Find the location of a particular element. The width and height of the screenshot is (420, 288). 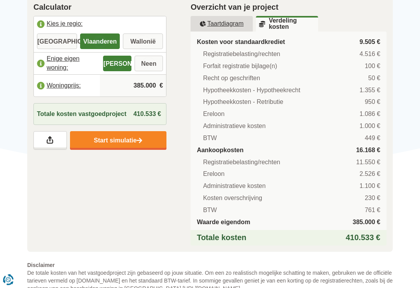

span: Kosten voor standaardkrediet is located at coordinates (241, 42).